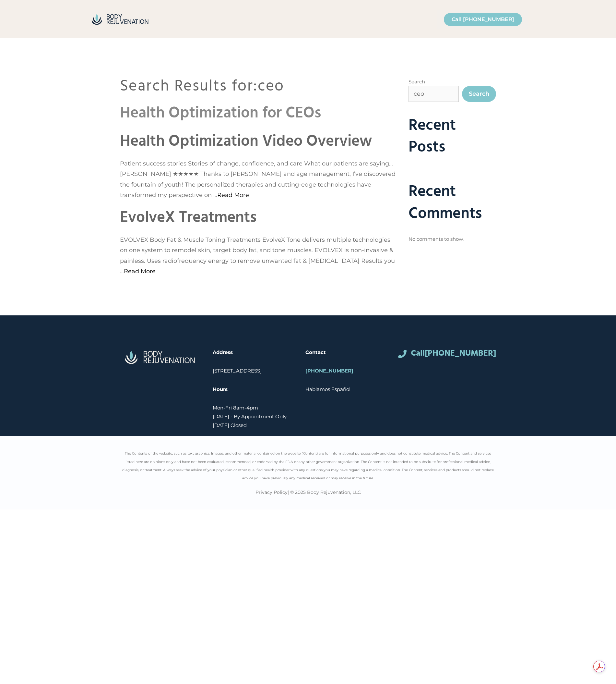 Image resolution: width=616 pixels, height=684 pixels. What do you see at coordinates (140, 272) in the screenshot?
I see `a: More on EvolveX Treatments` at bounding box center [140, 272].